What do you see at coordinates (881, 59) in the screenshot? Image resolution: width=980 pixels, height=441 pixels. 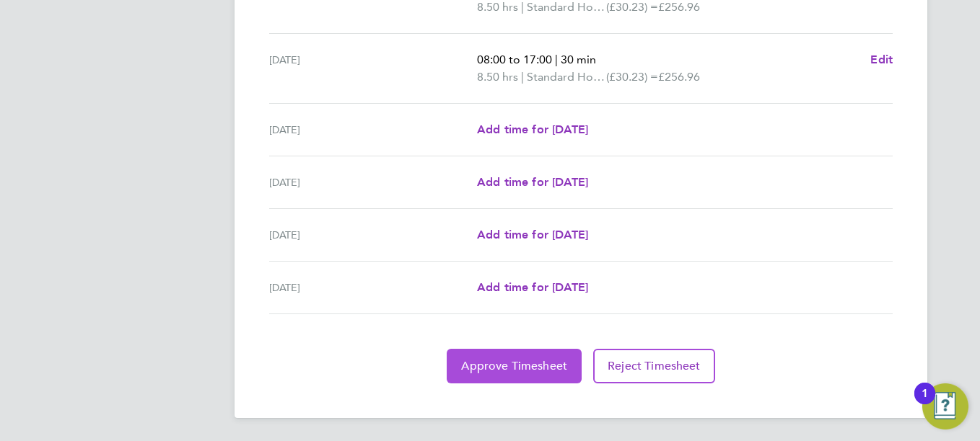 I see `span: Edit` at bounding box center [881, 59].